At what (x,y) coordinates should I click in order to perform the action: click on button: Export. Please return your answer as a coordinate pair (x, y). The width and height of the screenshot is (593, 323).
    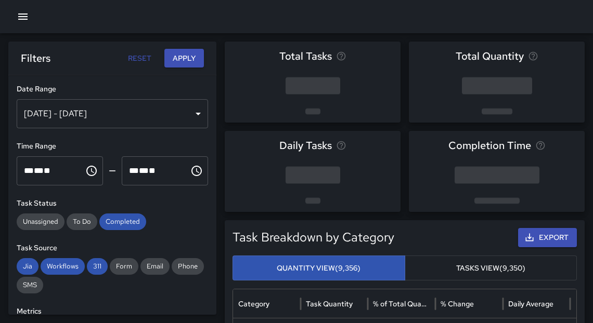
    Looking at the image, I should click on (547, 238).